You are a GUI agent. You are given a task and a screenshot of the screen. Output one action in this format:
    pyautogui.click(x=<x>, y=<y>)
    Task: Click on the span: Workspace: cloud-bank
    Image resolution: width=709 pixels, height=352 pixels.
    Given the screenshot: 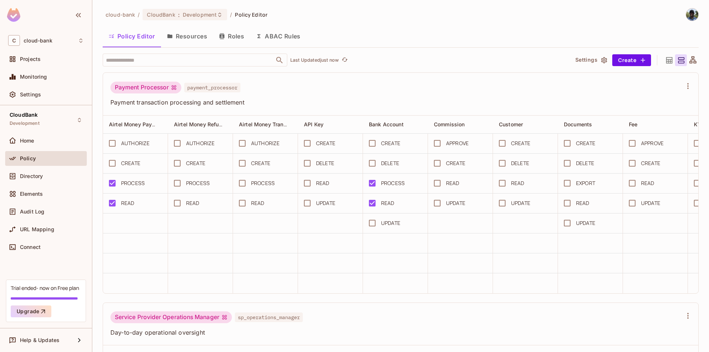 What is the action you would take?
    pyautogui.click(x=38, y=41)
    